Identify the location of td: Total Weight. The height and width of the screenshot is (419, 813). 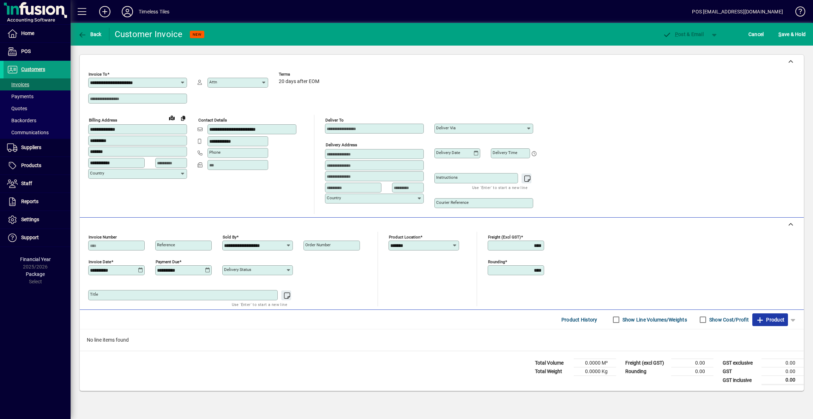
(553, 371).